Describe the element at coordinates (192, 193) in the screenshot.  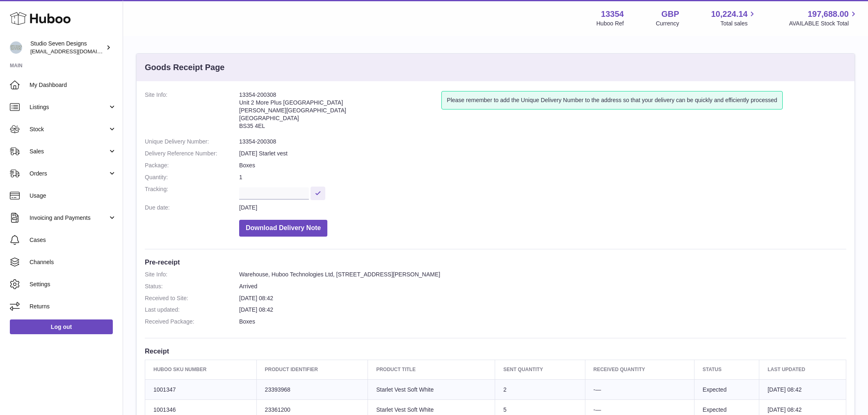
I see `dt: Tracking:` at that location.